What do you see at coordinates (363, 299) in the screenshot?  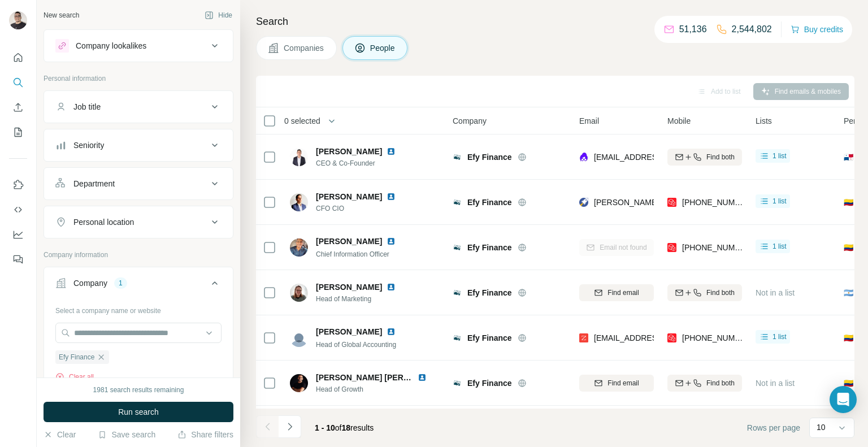 I see `span: Head of Marketing` at bounding box center [363, 299].